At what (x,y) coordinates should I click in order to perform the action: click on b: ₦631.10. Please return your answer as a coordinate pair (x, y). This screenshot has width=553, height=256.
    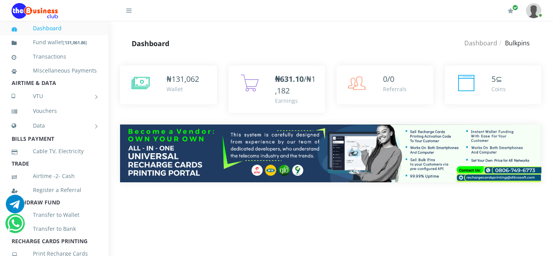
    Looking at the image, I should click on (289, 79).